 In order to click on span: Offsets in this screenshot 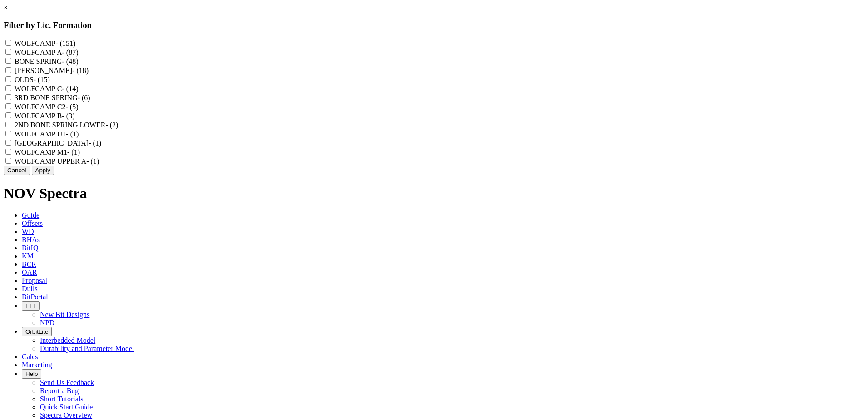, I will do `click(32, 223)`.